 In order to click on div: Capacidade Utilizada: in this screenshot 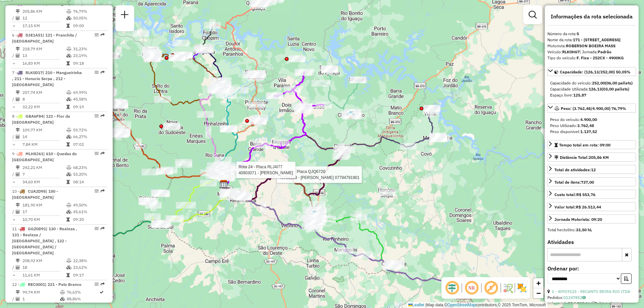, I will do `click(592, 89)`.